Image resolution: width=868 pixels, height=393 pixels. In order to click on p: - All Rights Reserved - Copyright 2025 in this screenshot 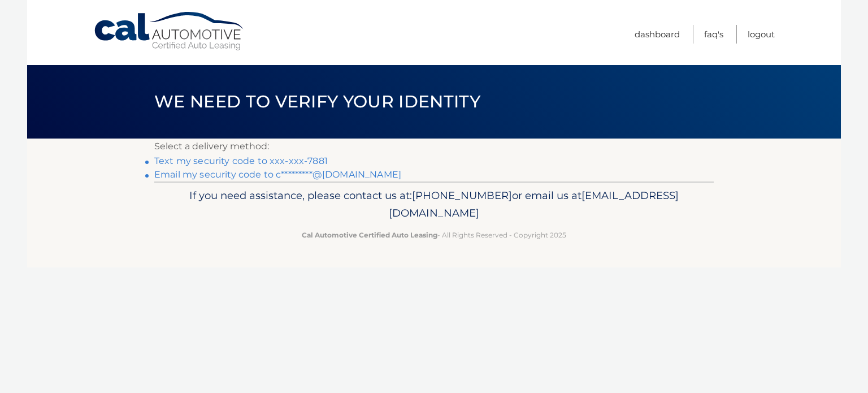, I will do `click(434, 234)`.